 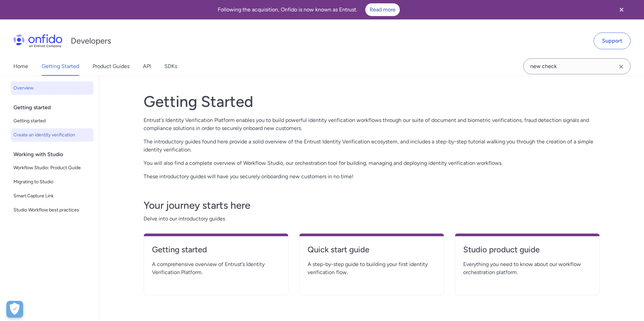 What do you see at coordinates (621, 9) in the screenshot?
I see `svg: Close banner` at bounding box center [621, 9].